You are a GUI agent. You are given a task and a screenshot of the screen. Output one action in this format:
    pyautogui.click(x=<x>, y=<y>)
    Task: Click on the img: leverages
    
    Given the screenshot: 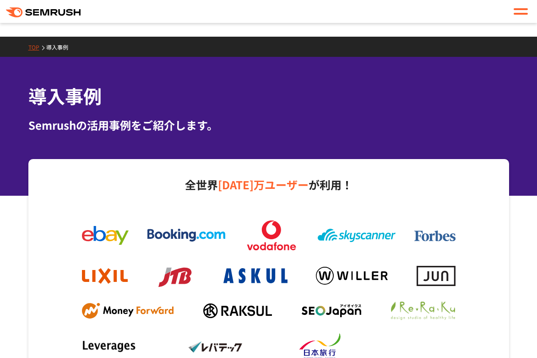 What is the action you would take?
    pyautogui.click(x=110, y=346)
    